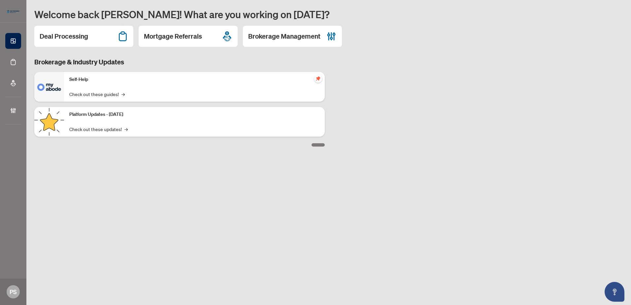 This screenshot has height=305, width=631. Describe the element at coordinates (98, 129) in the screenshot. I see `a: Check out these updates!→` at that location.